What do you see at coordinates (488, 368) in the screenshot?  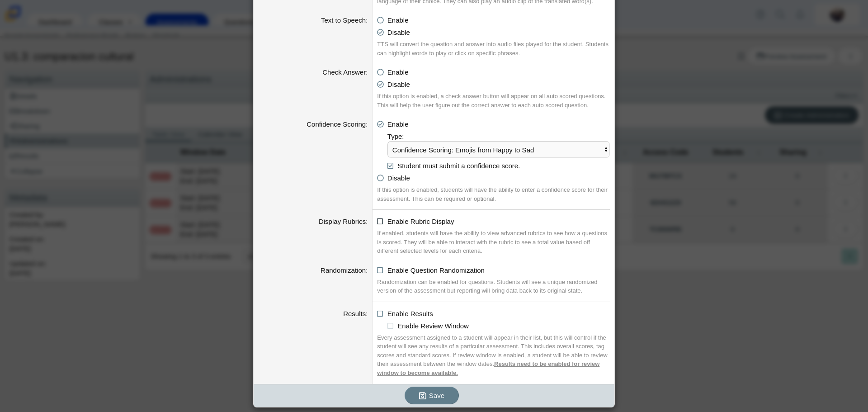 I see `u: Results need to be enabled for review window to become available.` at bounding box center [488, 368].